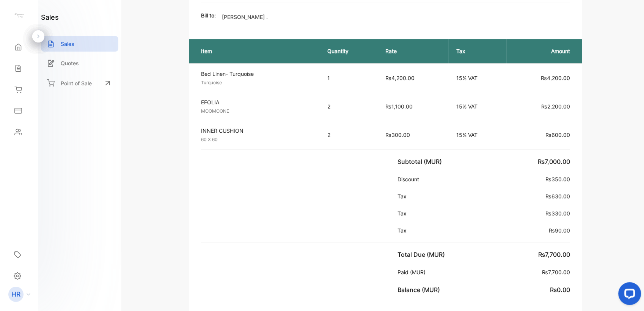 Image resolution: width=644 pixels, height=311 pixels. What do you see at coordinates (50, 17) in the screenshot?
I see `h1: sales` at bounding box center [50, 17].